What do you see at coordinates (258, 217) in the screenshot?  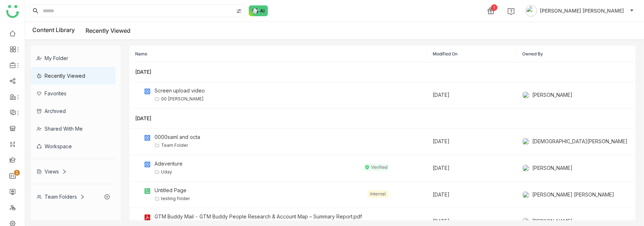 I see `div: GTM Buddy Mail - GTM Buddy People Research & Account Map – Summary Report.pdf` at bounding box center [258, 217].